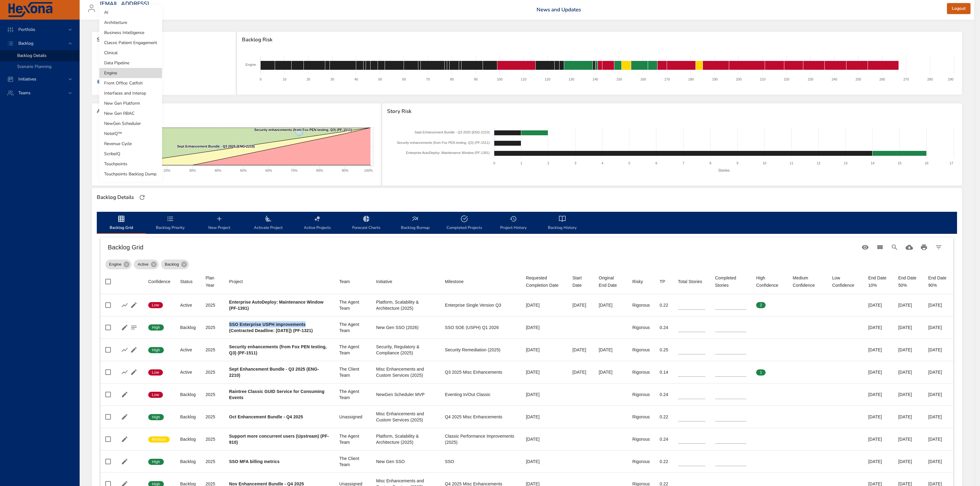  What do you see at coordinates (130, 23) in the screenshot?
I see `li: Architecture` at bounding box center [130, 23].